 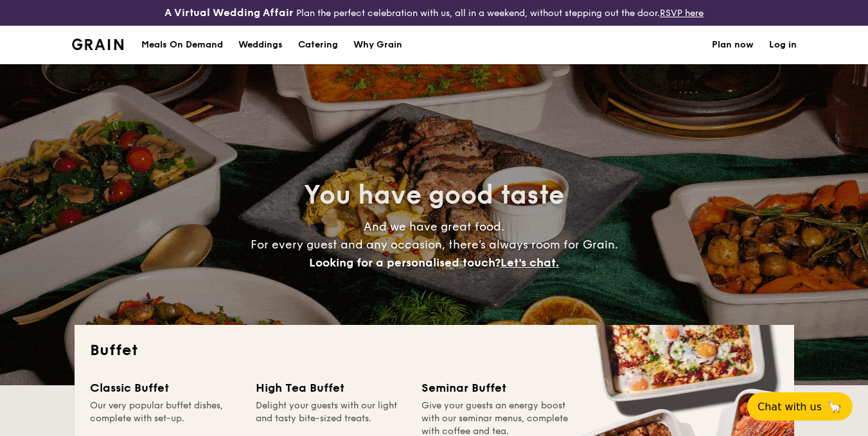 I want to click on h1: Catering, so click(x=318, y=45).